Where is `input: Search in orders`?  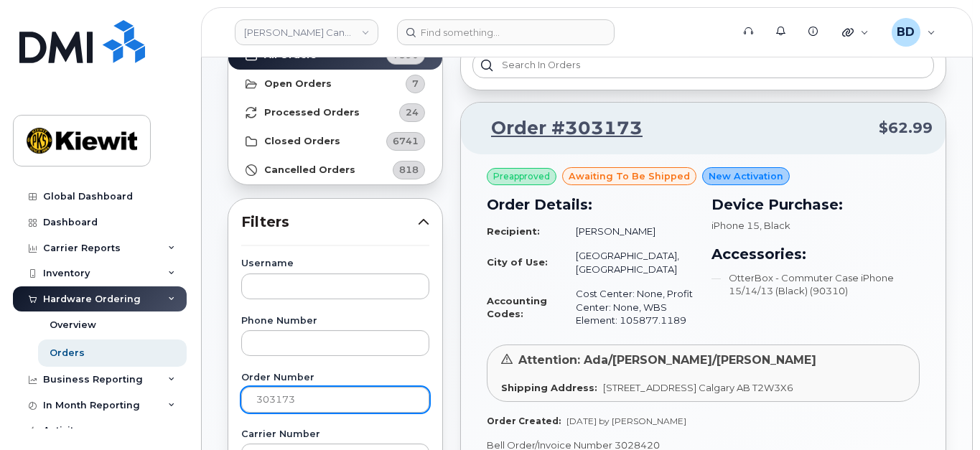 input: Search in orders is located at coordinates (703, 65).